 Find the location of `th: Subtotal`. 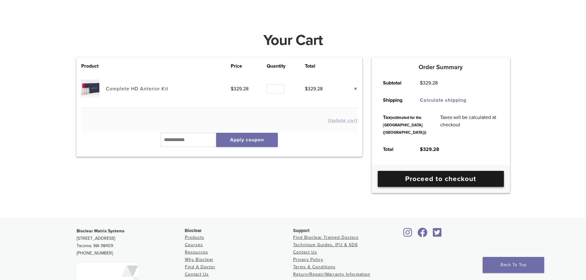

th: Subtotal is located at coordinates (394, 83).